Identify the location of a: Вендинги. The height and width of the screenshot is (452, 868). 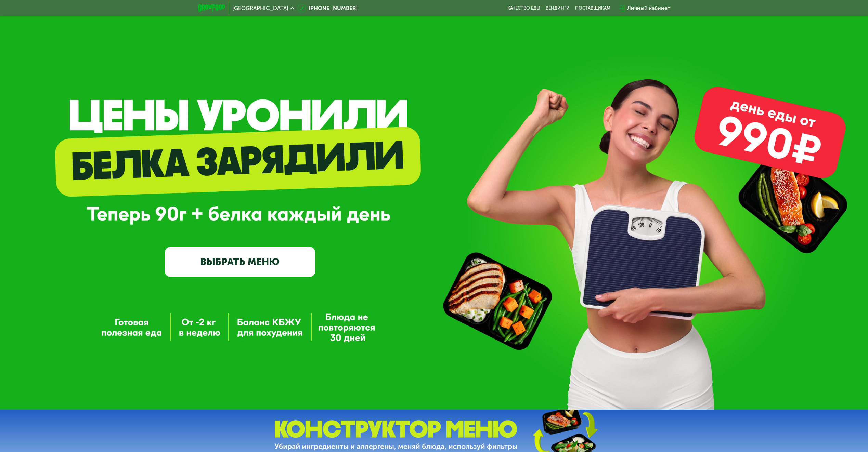
(558, 8).